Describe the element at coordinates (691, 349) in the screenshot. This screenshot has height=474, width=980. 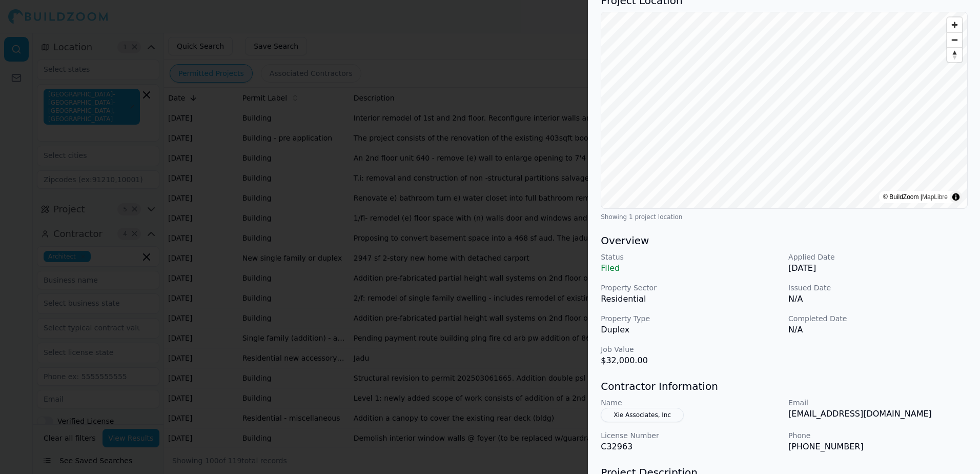
I see `p: Job Value` at that location.